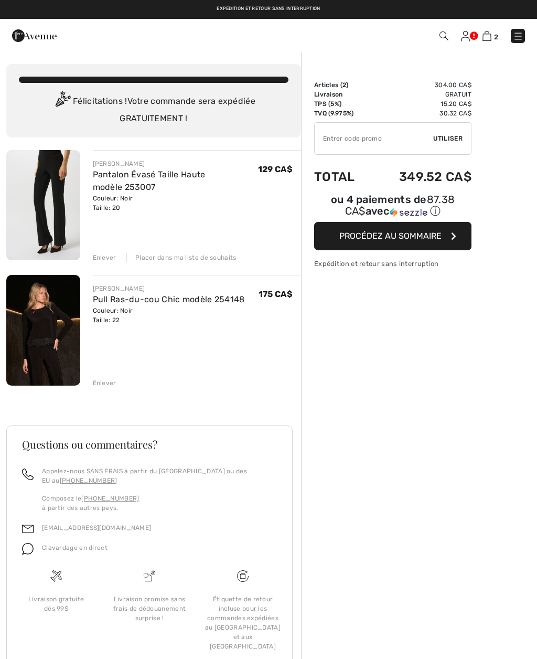 The height and width of the screenshot is (659, 537). What do you see at coordinates (421, 177) in the screenshot?
I see `td: 349.52 CA$` at bounding box center [421, 177].